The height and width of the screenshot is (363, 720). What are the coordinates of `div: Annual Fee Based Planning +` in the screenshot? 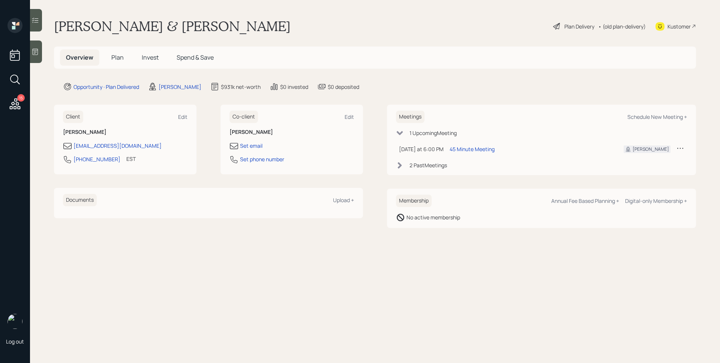 It's located at (585, 201).